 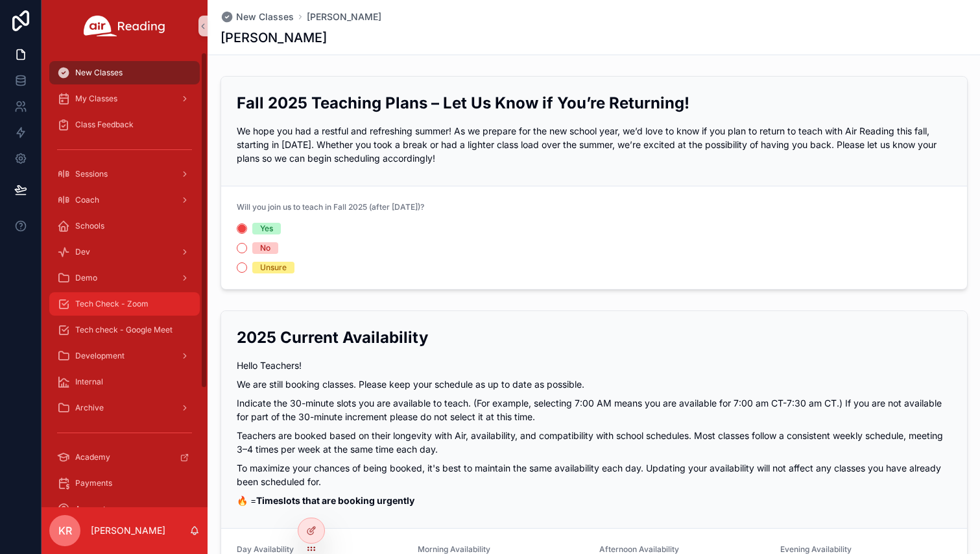 I want to click on a: Account, so click(x=125, y=509).